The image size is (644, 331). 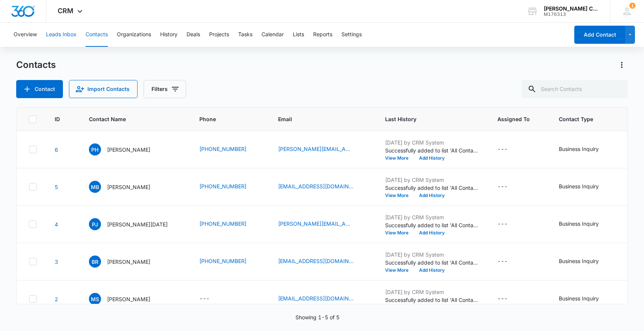 I want to click on span: 1, so click(x=632, y=5).